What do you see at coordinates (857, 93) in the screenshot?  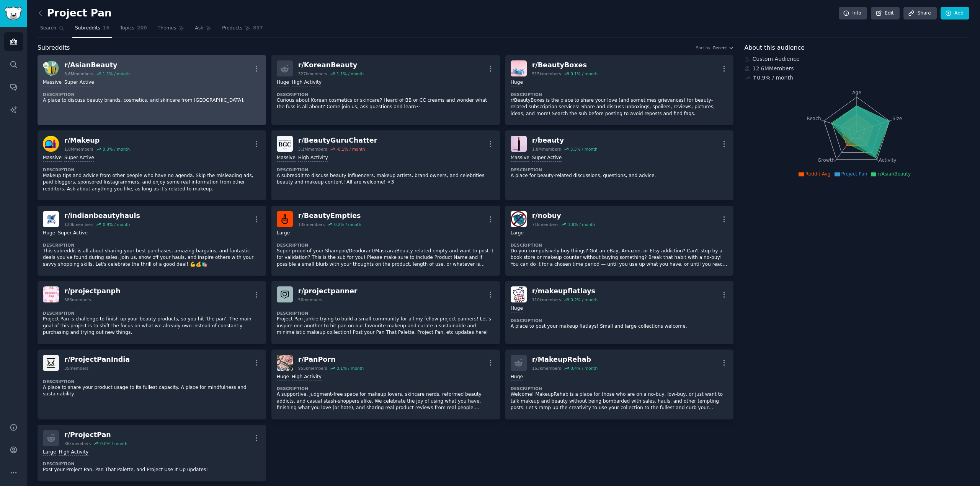 I see `tspan: Age` at bounding box center [857, 93].